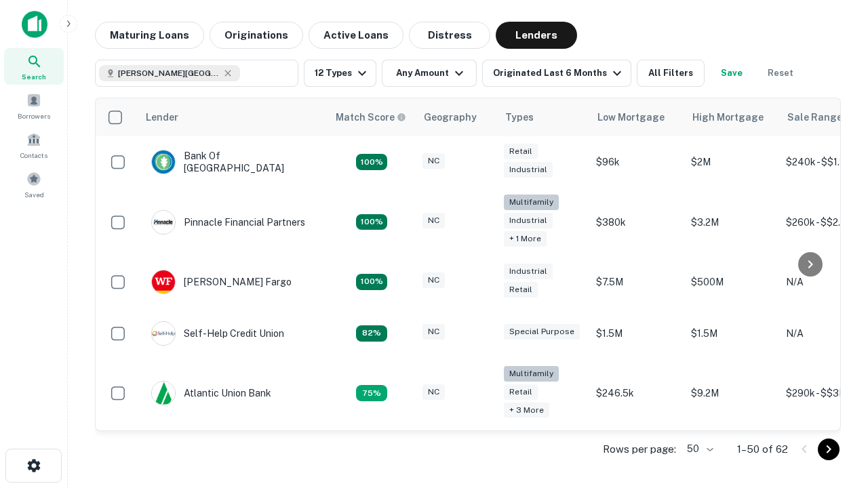 Image resolution: width=868 pixels, height=488 pixels. What do you see at coordinates (233, 117) in the screenshot?
I see `th: Lender` at bounding box center [233, 117].